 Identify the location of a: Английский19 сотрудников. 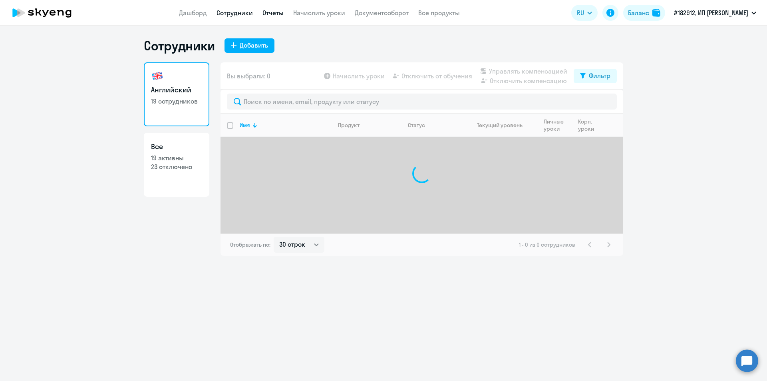
(177, 94).